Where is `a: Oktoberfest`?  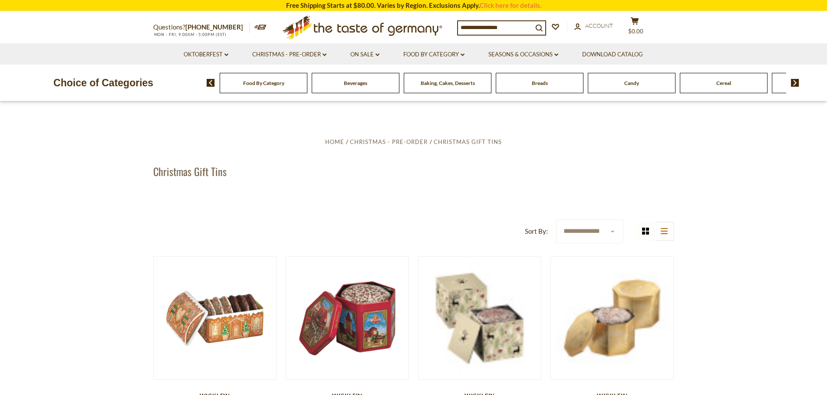 a: Oktoberfest is located at coordinates (206, 55).